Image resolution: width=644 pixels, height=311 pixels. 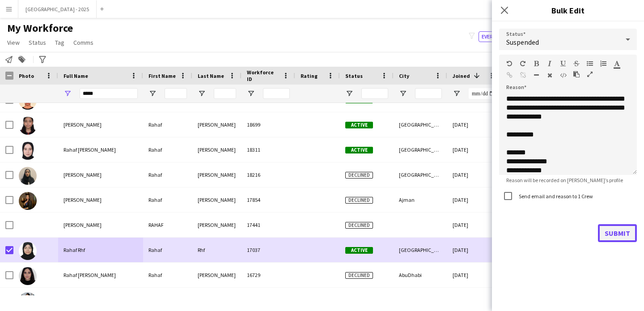 What do you see at coordinates (14, 43) in the screenshot?
I see `a: View` at bounding box center [14, 43].